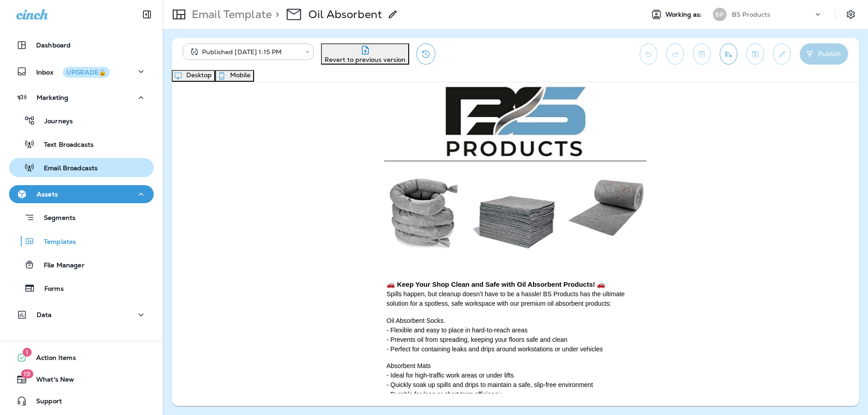 Image resolution: width=868 pixels, height=415 pixels. Describe the element at coordinates (47, 195) in the screenshot. I see `p: Assets` at that location.